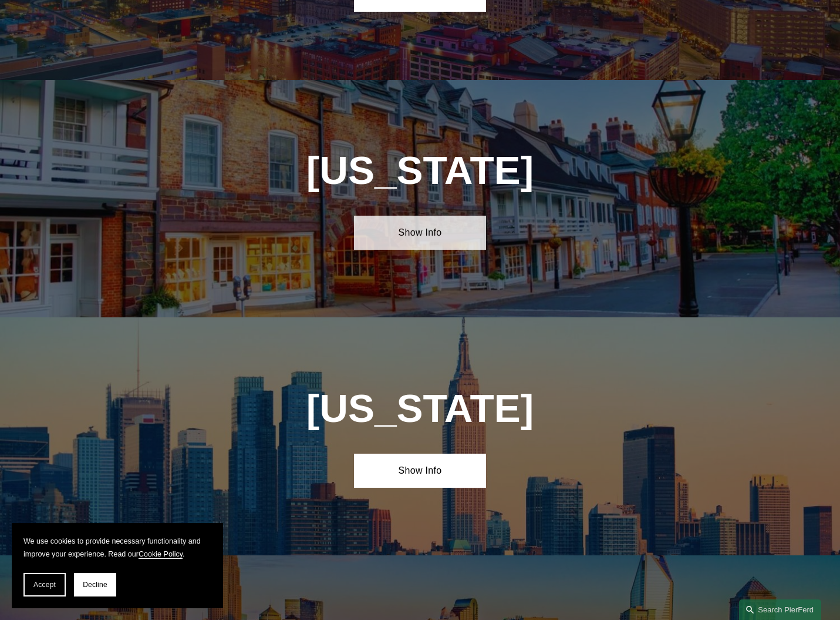  Describe the element at coordinates (95, 585) in the screenshot. I see `button: Decline` at that location.